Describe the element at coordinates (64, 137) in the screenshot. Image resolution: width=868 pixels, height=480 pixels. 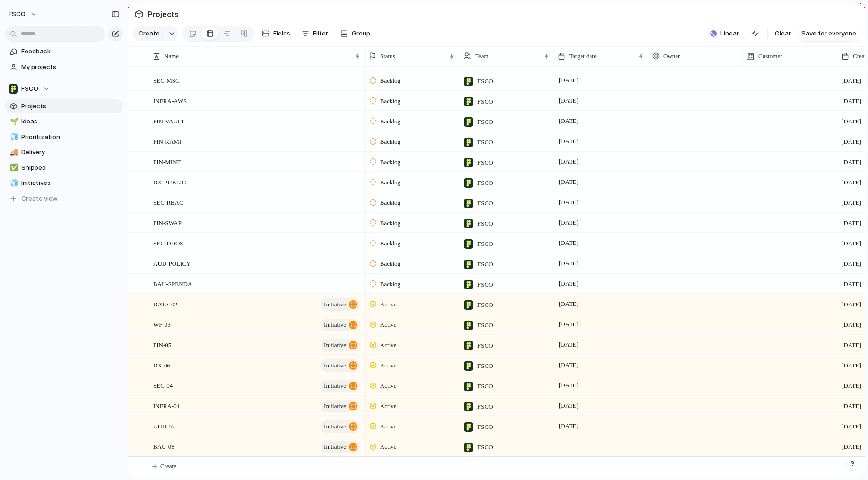
I see `div: 🧊Prioritization` at that location.